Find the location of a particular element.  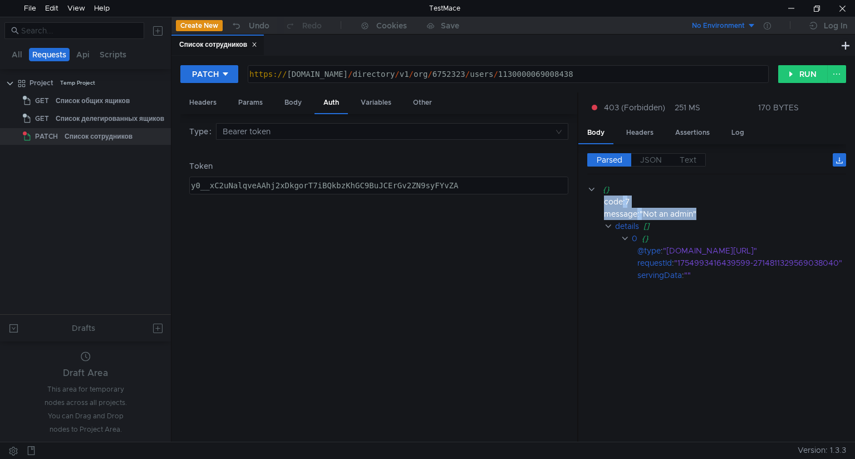

div: Other is located at coordinates (423, 102).